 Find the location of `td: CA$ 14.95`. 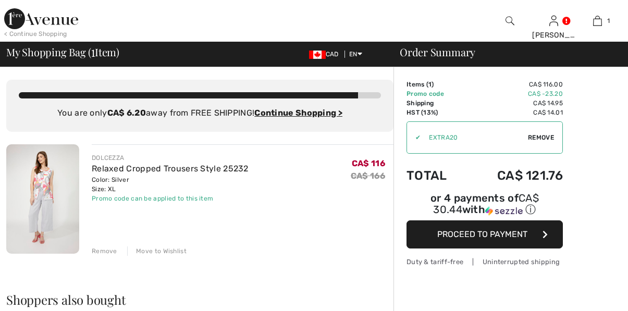

td: CA$ 14.95 is located at coordinates (515, 103).